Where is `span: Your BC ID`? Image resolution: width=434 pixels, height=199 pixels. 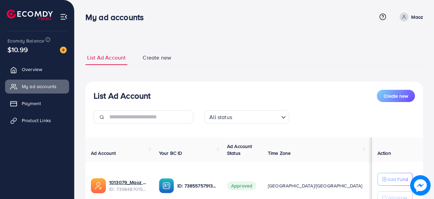 span: Your BC ID is located at coordinates (171, 153).